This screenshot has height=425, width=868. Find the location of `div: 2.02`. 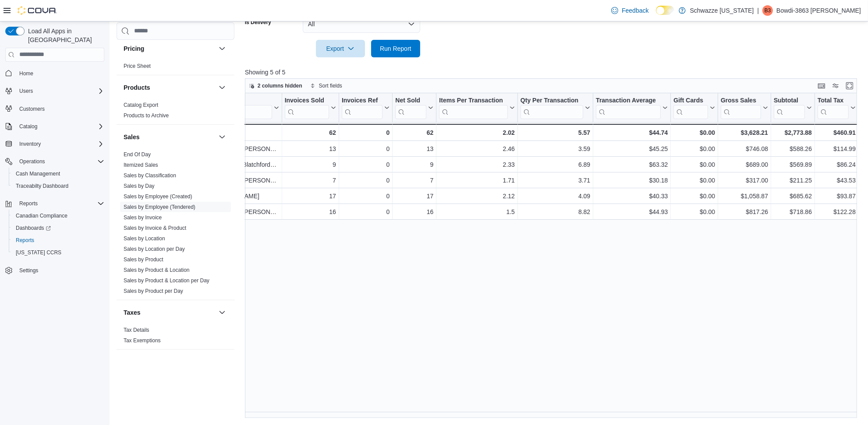

div: 2.02 is located at coordinates (477, 133).